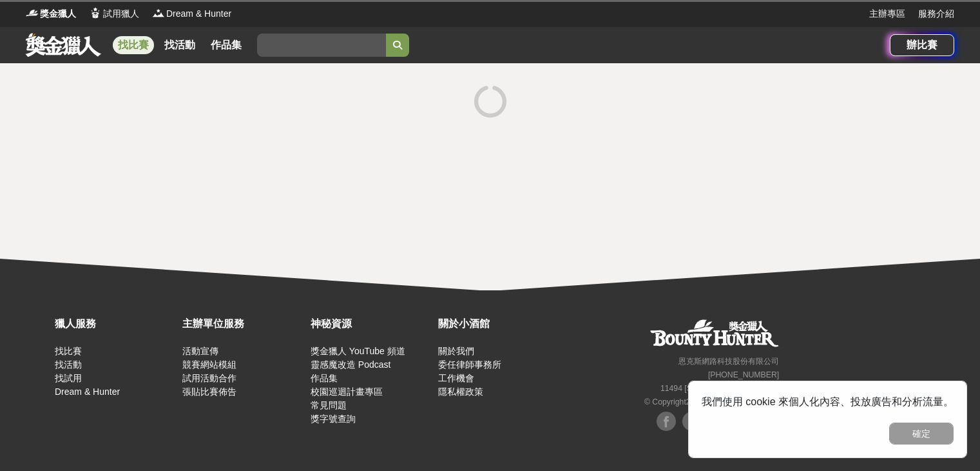 The height and width of the screenshot is (471, 980). What do you see at coordinates (200, 351) in the screenshot?
I see `a: 活動宣傳` at bounding box center [200, 351].